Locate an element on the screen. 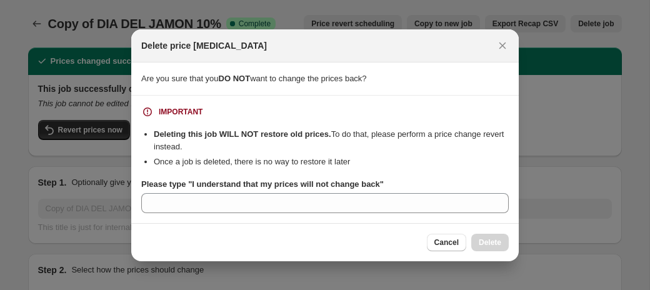 Image resolution: width=650 pixels, height=290 pixels. div: IMPORTANT is located at coordinates (181, 112).